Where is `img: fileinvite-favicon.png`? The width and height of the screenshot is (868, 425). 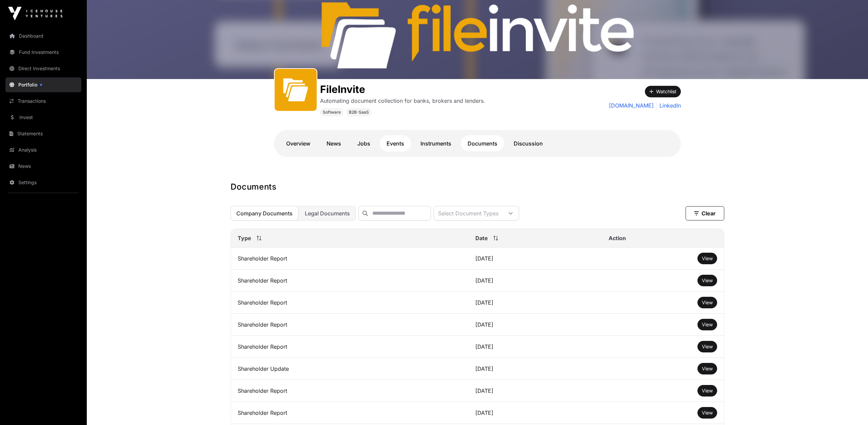
img: fileinvite-favicon.png is located at coordinates (296, 90).